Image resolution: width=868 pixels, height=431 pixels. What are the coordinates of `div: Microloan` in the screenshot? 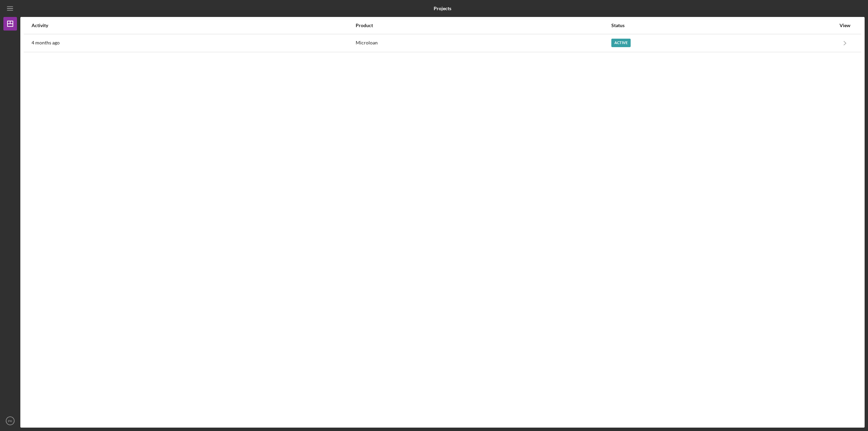 It's located at (483, 43).